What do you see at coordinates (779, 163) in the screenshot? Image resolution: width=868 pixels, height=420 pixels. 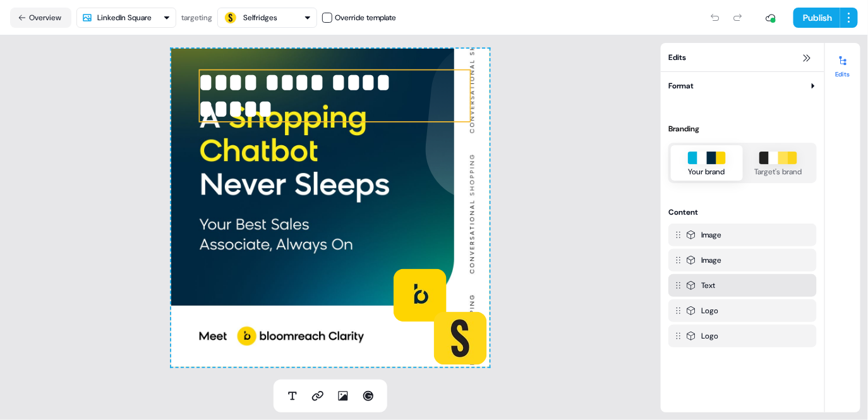 I see `button: Target's brand` at bounding box center [779, 163].